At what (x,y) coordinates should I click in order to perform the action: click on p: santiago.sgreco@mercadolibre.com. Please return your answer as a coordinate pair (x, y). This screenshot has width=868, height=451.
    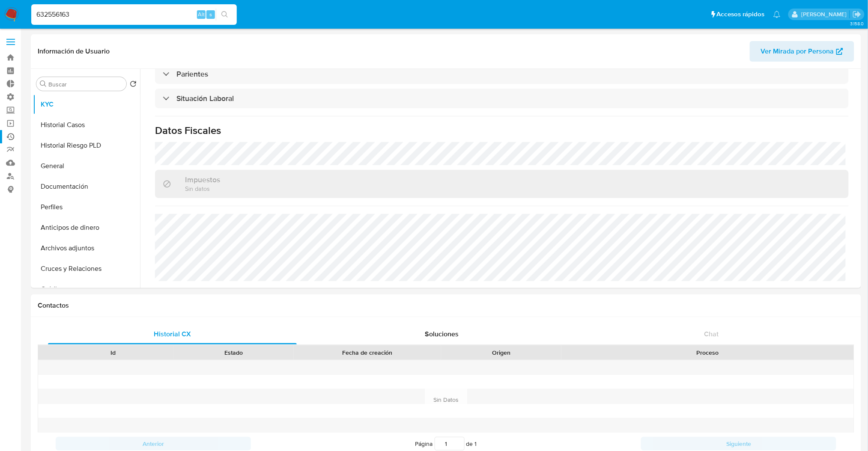
    Looking at the image, I should click on (825, 14).